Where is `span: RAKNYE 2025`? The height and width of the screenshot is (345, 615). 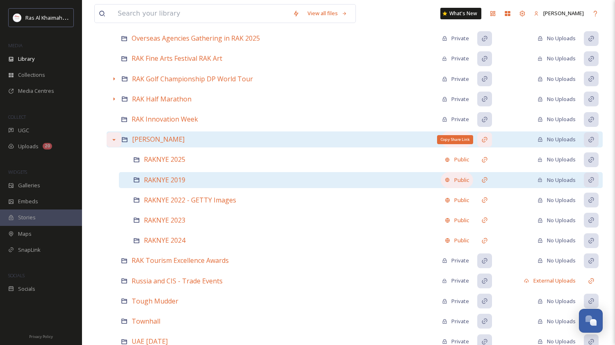 span: RAKNYE 2025 is located at coordinates (165, 159).